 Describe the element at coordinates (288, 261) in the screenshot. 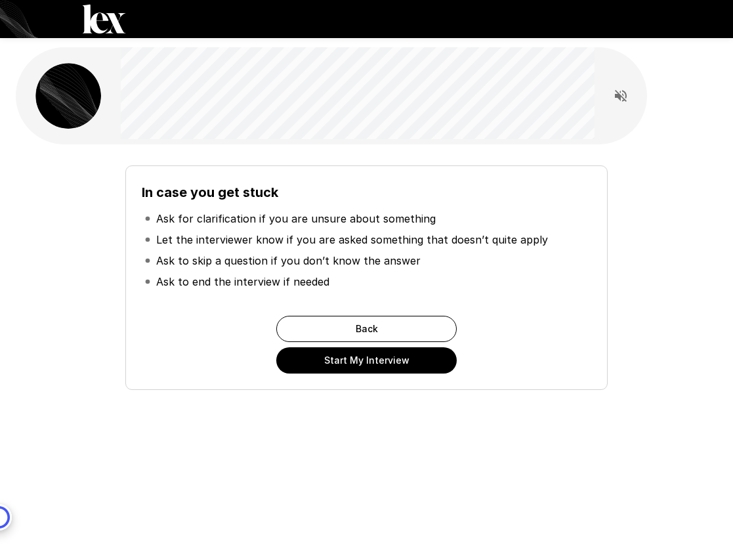

I see `p: Ask to skip a question if you don’t know the answer` at that location.